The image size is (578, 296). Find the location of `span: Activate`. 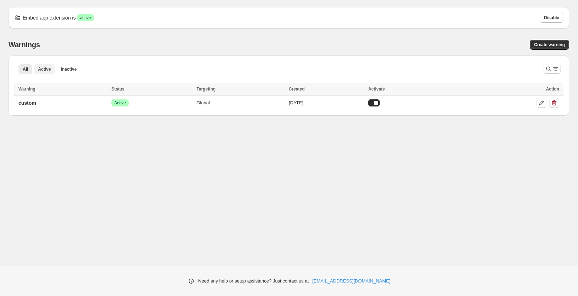

span: Activate is located at coordinates (377, 89).